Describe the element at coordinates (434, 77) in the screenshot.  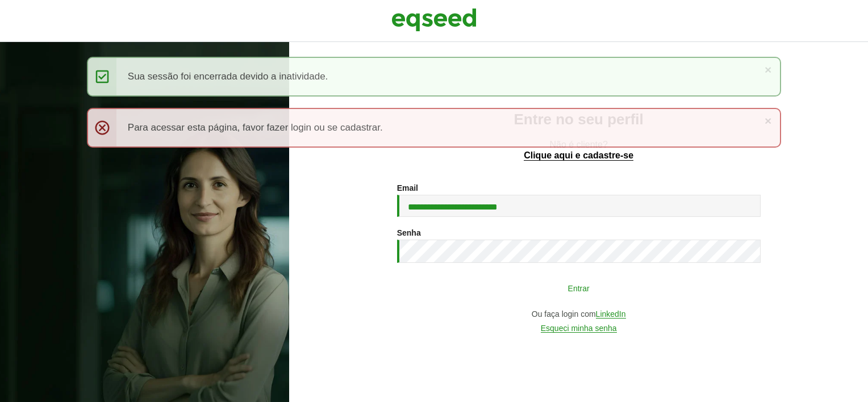
I see `div: Sua sessão foi encerrada devido a inatividade.` at that location.